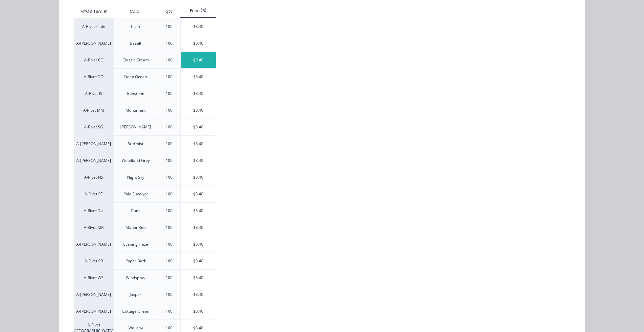  Describe the element at coordinates (94, 26) in the screenshot. I see `div: A-Rivet-Plain` at that location.